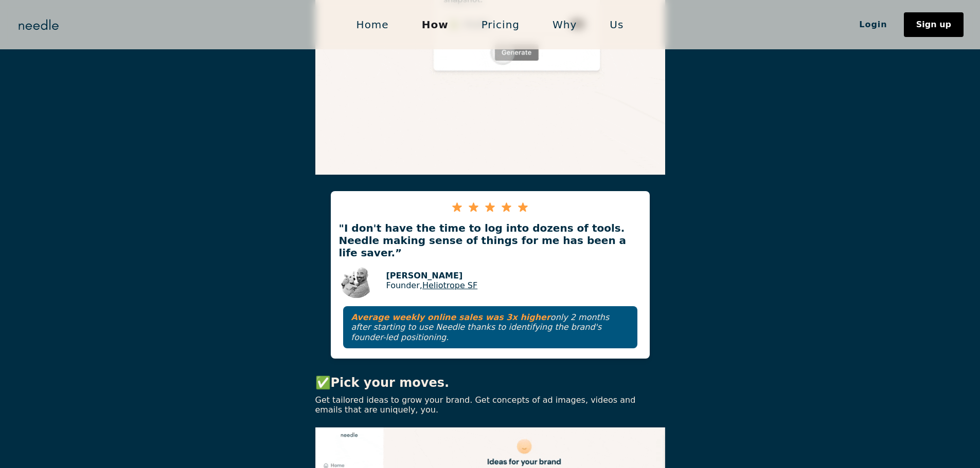 The width and height of the screenshot is (980, 468). I want to click on p: only 2 months after starting to use Needle thanks to identifying the brand's founder-led position..., so click(490, 328).